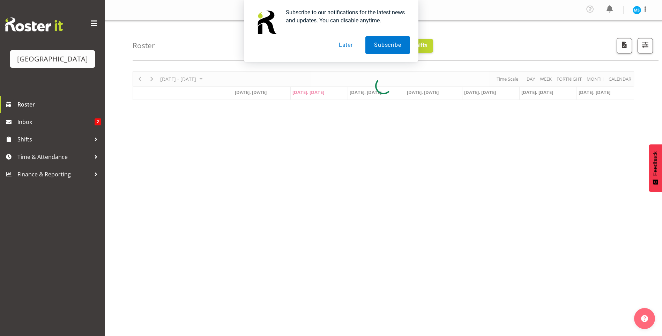 This screenshot has width=662, height=336. What do you see at coordinates (59, 104) in the screenshot?
I see `span: Roster` at bounding box center [59, 104].